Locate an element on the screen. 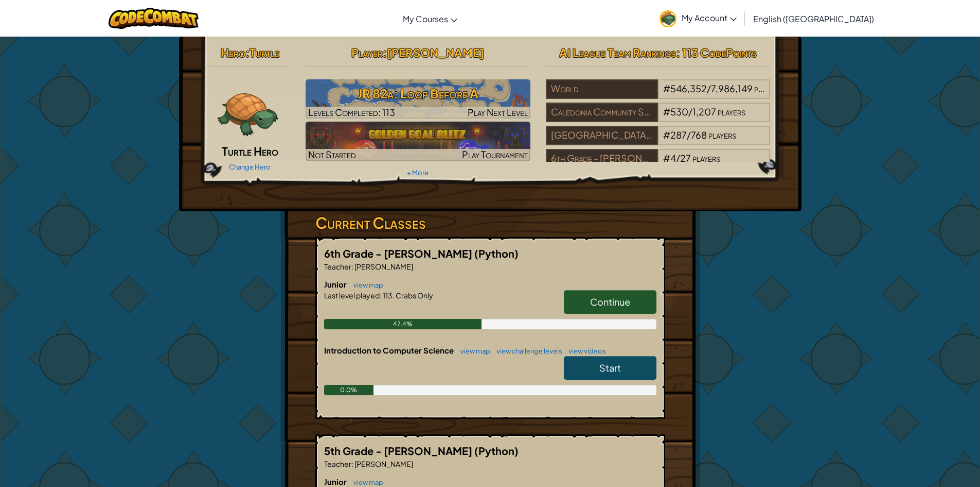  a: CodeCombat logo is located at coordinates (153, 18).